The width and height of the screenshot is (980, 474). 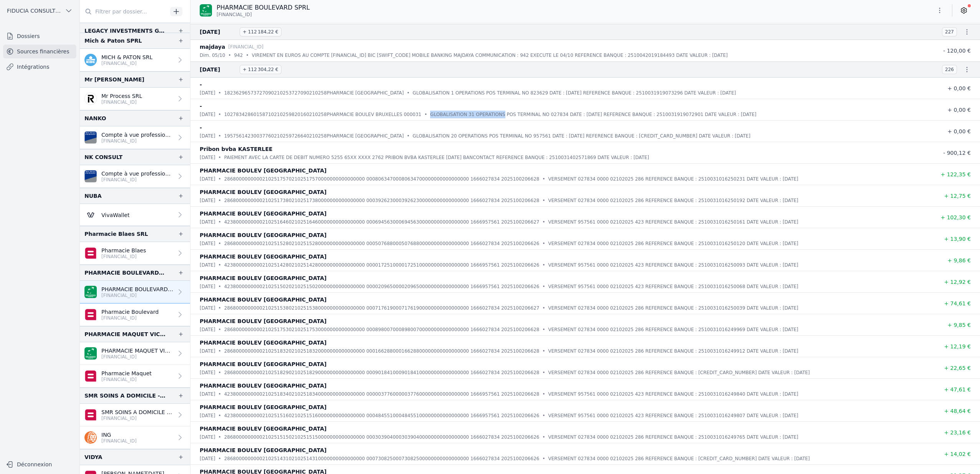 What do you see at coordinates (90, 415) in the screenshot?
I see `img: belfius.png` at bounding box center [90, 415].